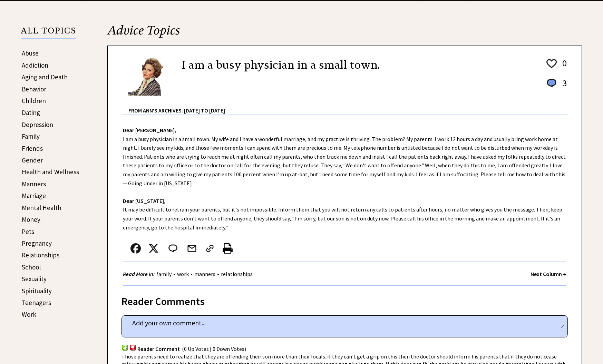 The image size is (603, 364). I want to click on a: Addiction, so click(35, 65).